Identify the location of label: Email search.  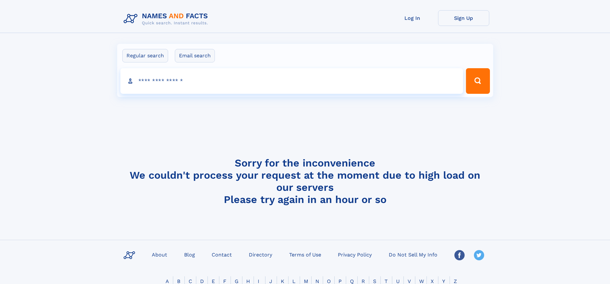
(195, 56).